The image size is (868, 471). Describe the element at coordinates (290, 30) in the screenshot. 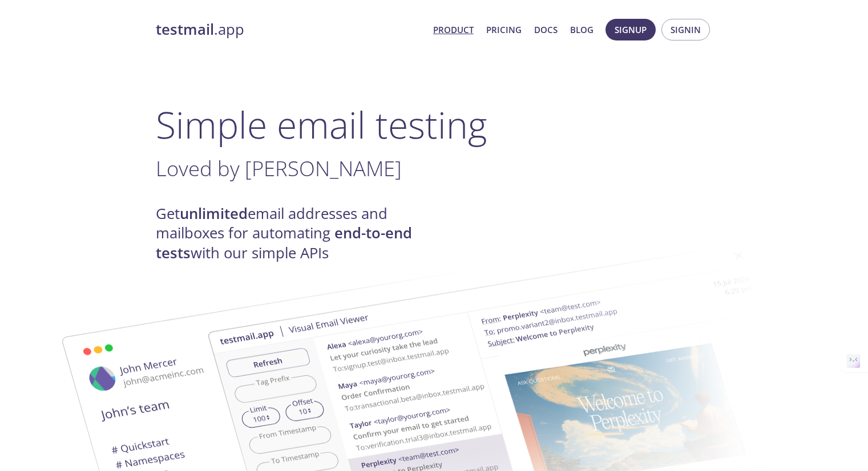

I see `a: testmail.app` at that location.